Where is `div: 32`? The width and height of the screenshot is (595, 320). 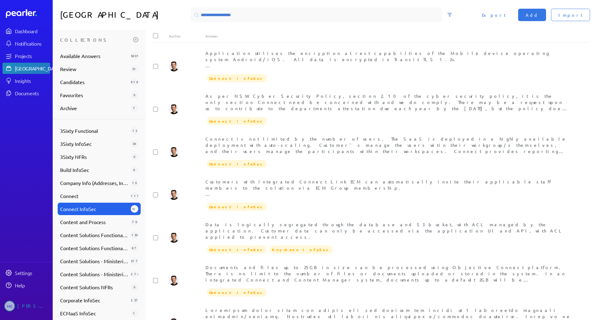
div: 32 is located at coordinates (135, 209).